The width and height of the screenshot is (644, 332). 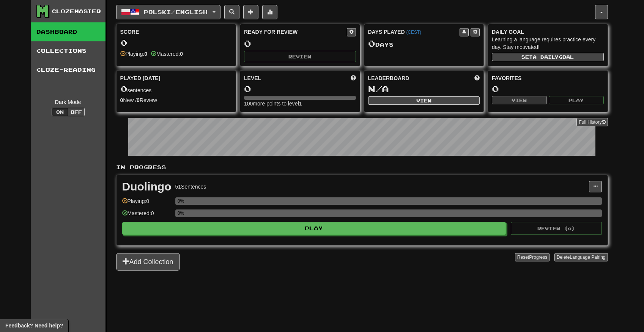 What do you see at coordinates (557, 228) in the screenshot?
I see `button: Review (0)` at bounding box center [557, 228].